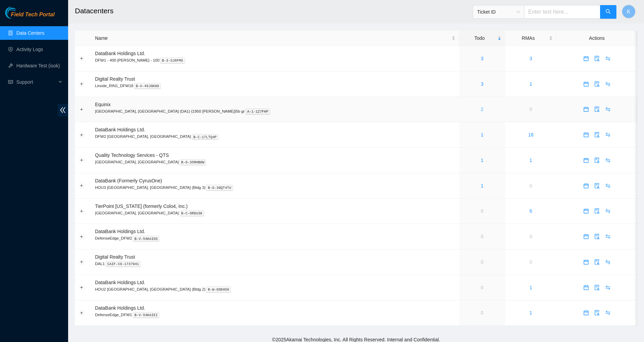  What do you see at coordinates (562, 12) in the screenshot?
I see `input: Enter text here...` at bounding box center [562, 12].